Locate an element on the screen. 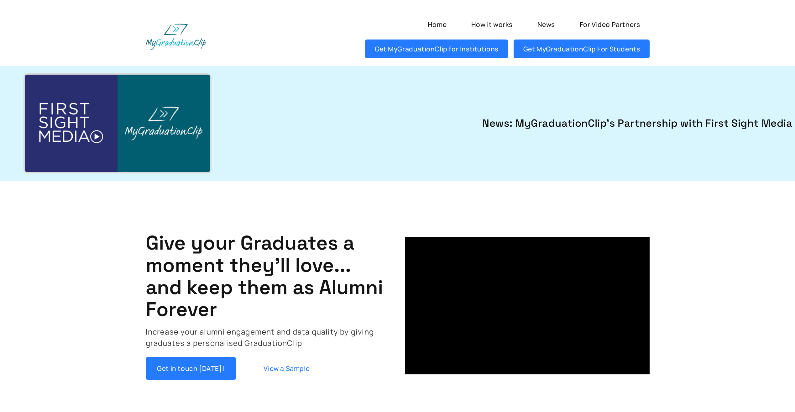 The width and height of the screenshot is (795, 412). a: News is located at coordinates (546, 24).